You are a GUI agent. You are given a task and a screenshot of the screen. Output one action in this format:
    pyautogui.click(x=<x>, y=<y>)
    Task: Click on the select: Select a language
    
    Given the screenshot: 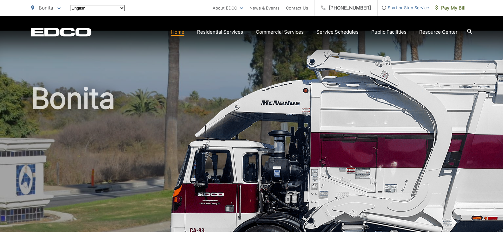 What is the action you would take?
    pyautogui.click(x=97, y=8)
    